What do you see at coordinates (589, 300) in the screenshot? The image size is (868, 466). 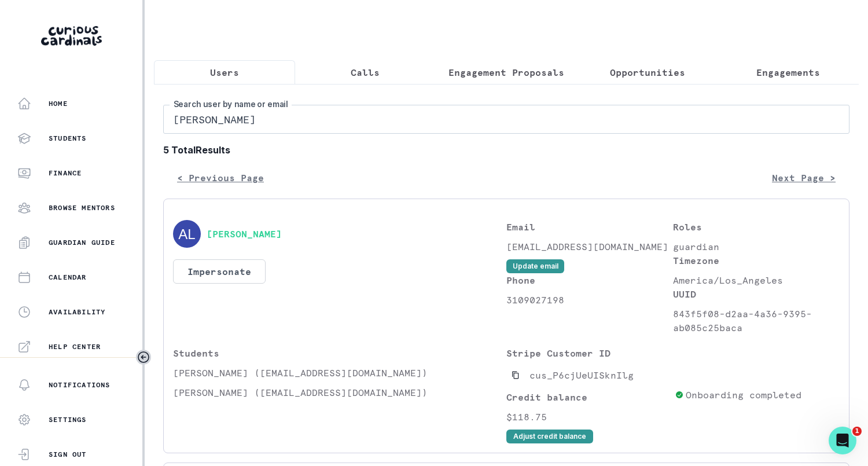 I see `p: 3109027198` at bounding box center [589, 300].